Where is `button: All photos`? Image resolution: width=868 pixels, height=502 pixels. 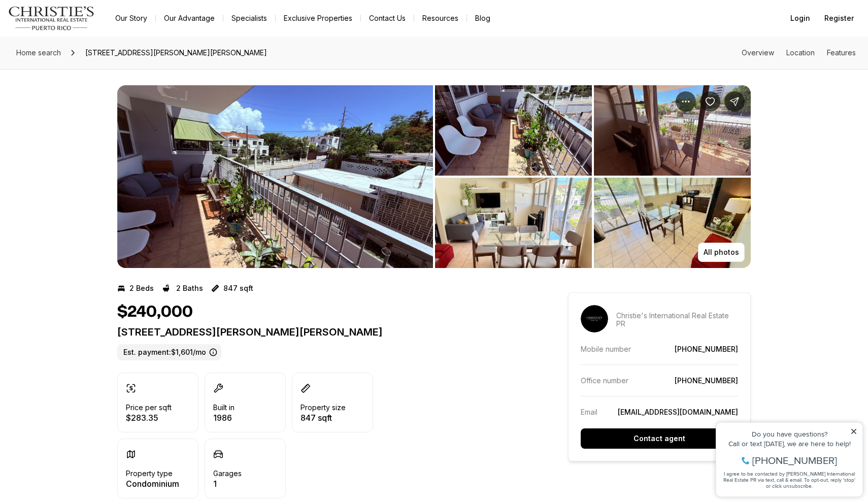 button: All photos is located at coordinates (721, 253).